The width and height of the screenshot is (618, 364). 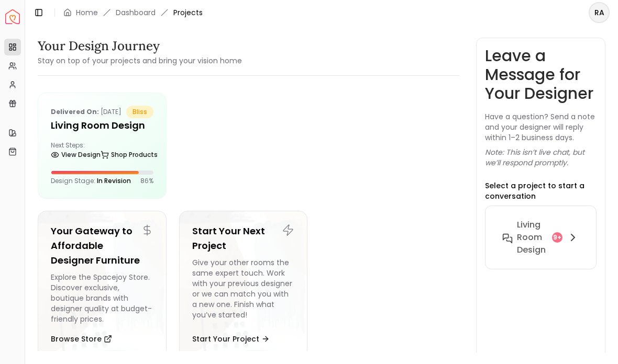 What do you see at coordinates (87, 13) in the screenshot?
I see `a: Home` at bounding box center [87, 13].